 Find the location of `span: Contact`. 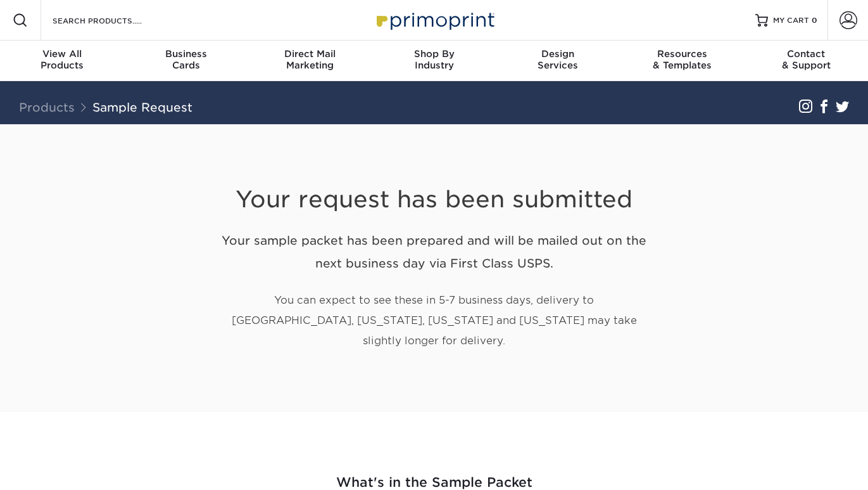

span: Contact is located at coordinates (806, 54).